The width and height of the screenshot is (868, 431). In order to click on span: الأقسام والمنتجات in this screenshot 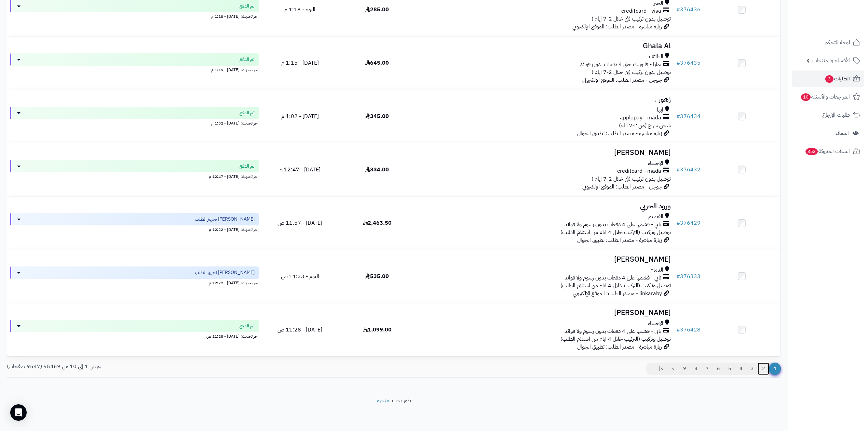, I will do `click(832, 61)`.